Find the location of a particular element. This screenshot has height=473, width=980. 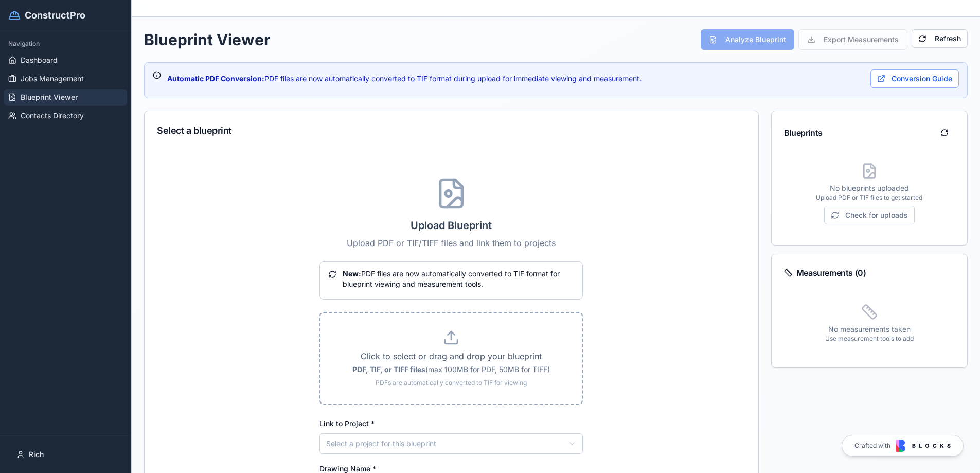

p: Upload PDF or TIF/TIFF files and link them to projects is located at coordinates (451, 243).